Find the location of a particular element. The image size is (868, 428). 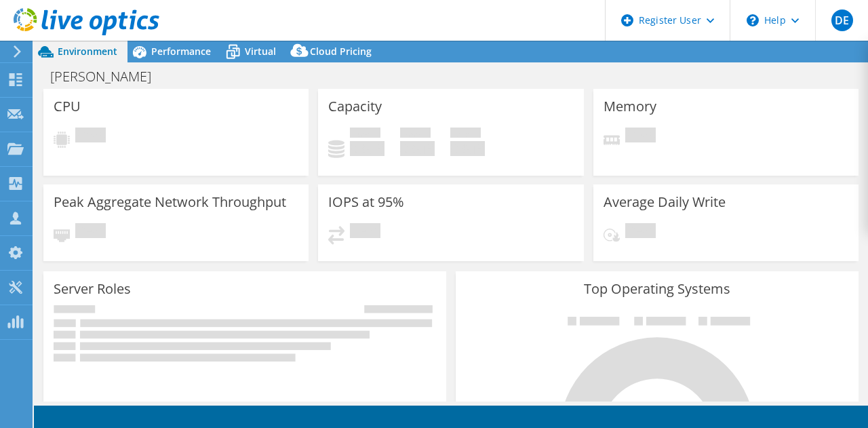

h3: Server Roles is located at coordinates (92, 289).